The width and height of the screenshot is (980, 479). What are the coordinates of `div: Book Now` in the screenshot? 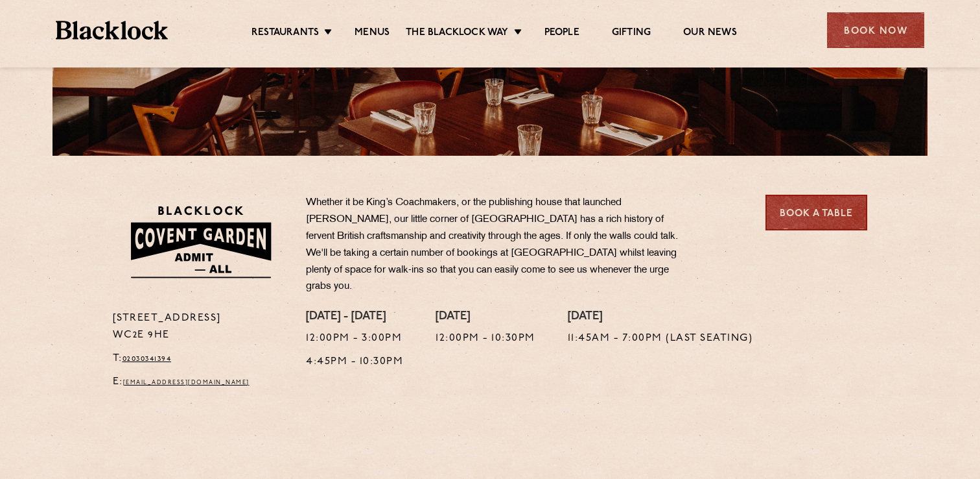 It's located at (876, 30).